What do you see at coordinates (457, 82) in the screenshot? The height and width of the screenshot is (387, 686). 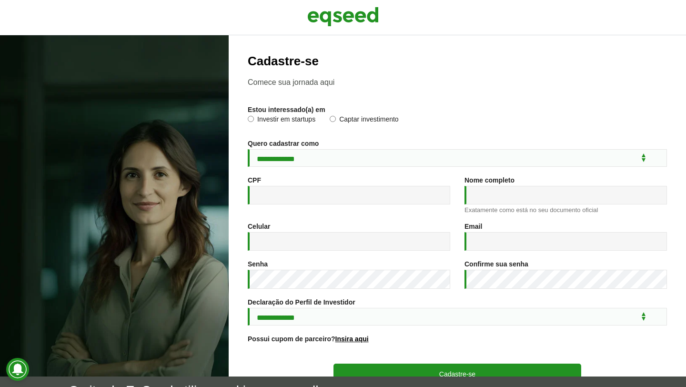 I see `p: Comece sua jornada aqui` at bounding box center [457, 82].